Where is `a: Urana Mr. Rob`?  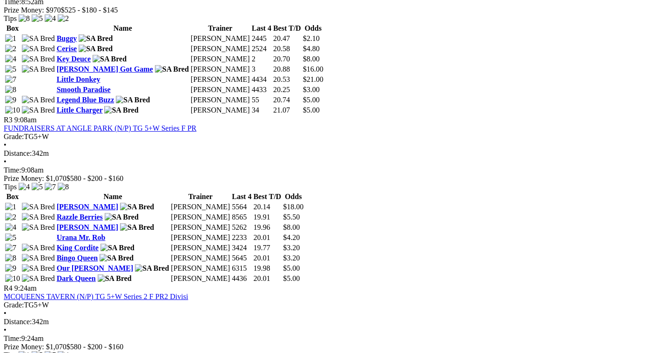
a: Urana Mr. Rob is located at coordinates (81, 237).